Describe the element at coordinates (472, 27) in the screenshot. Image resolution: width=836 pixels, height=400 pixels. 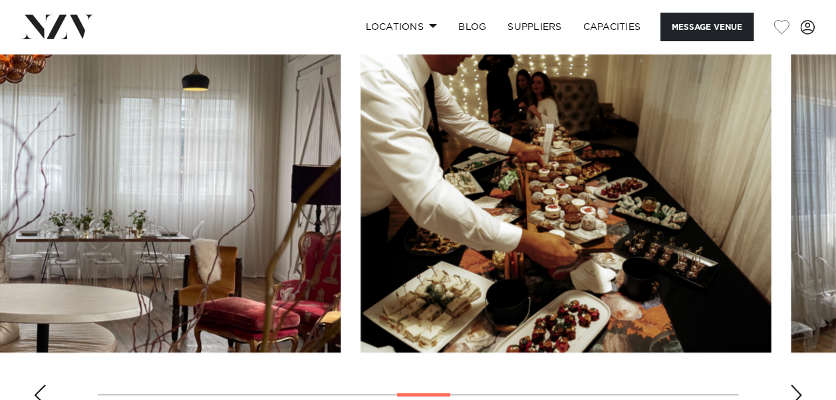
I see `a: BLOG` at that location.